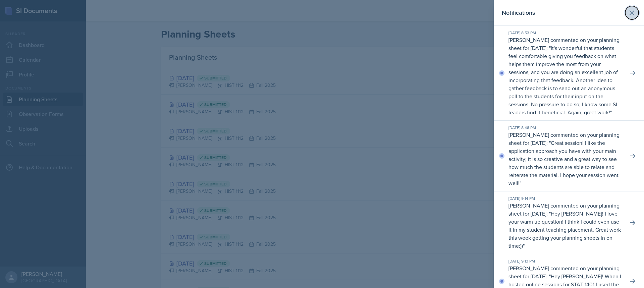 Image resolution: width=644 pixels, height=288 pixels. Describe the element at coordinates (563, 163) in the screenshot. I see `p: Great session! I like the application approach you have with your main activity; it is so creativ...` at that location.